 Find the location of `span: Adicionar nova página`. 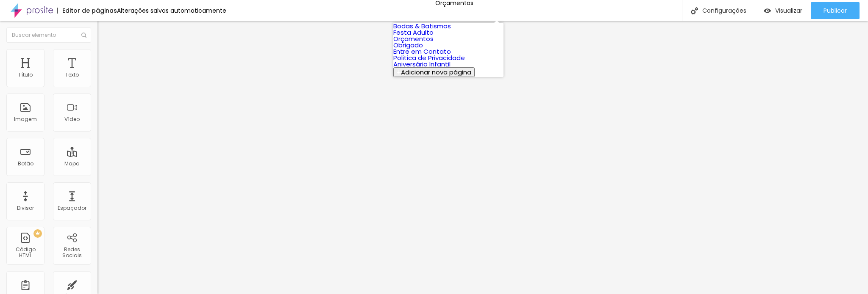

span: Adicionar nova página is located at coordinates (436, 72).